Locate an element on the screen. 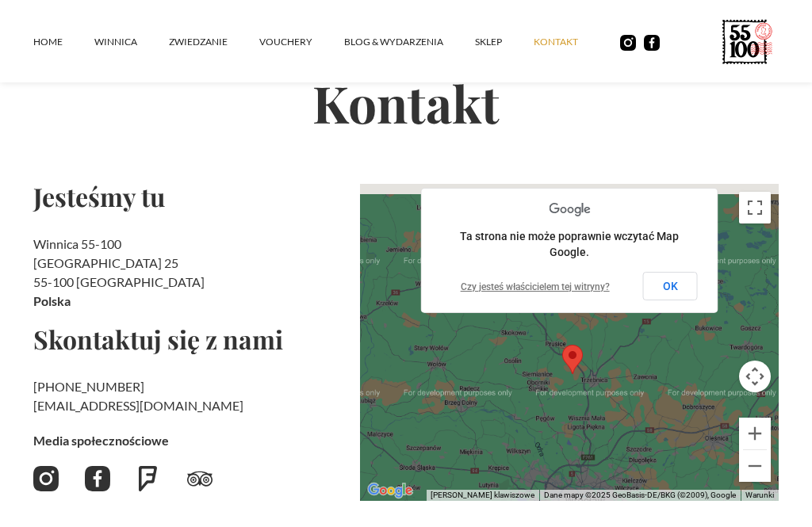 This screenshot has height=527, width=812. h2: Kontakt is located at coordinates (406, 102).